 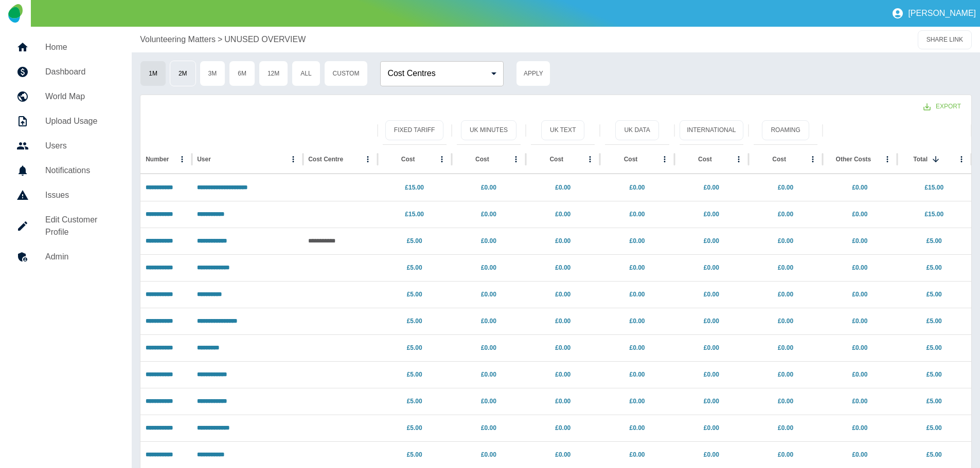 What do you see at coordinates (212, 74) in the screenshot?
I see `button: 3M` at bounding box center [212, 74].